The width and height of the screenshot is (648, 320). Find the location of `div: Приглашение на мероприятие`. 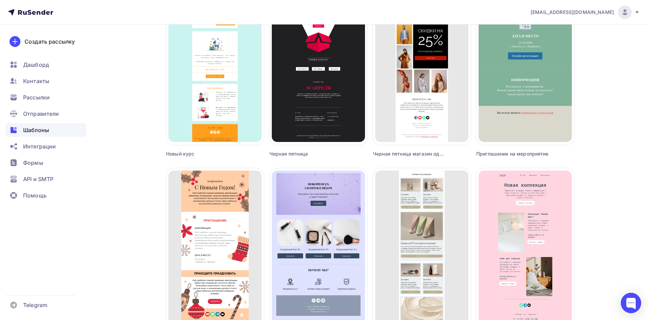

div: Приглашение на мероприятие is located at coordinates (513, 154).